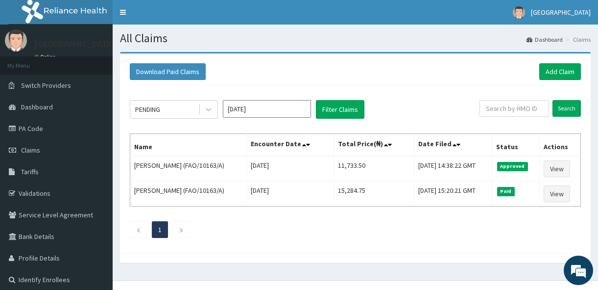 The width and height of the screenshot is (598, 290). What do you see at coordinates (138, 229) in the screenshot?
I see `a: Previous page` at bounding box center [138, 229].